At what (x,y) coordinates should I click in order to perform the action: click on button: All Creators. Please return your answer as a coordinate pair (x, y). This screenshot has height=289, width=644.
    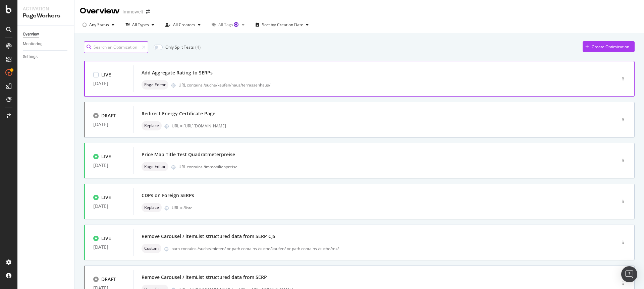
    Looking at the image, I should click on (183, 25).